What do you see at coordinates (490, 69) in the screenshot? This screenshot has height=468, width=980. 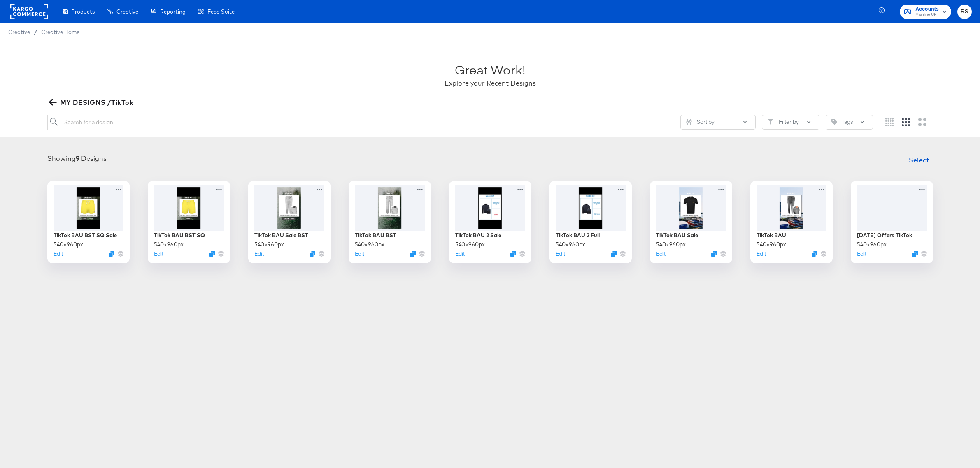 I see `div: Great Work!` at bounding box center [490, 69].